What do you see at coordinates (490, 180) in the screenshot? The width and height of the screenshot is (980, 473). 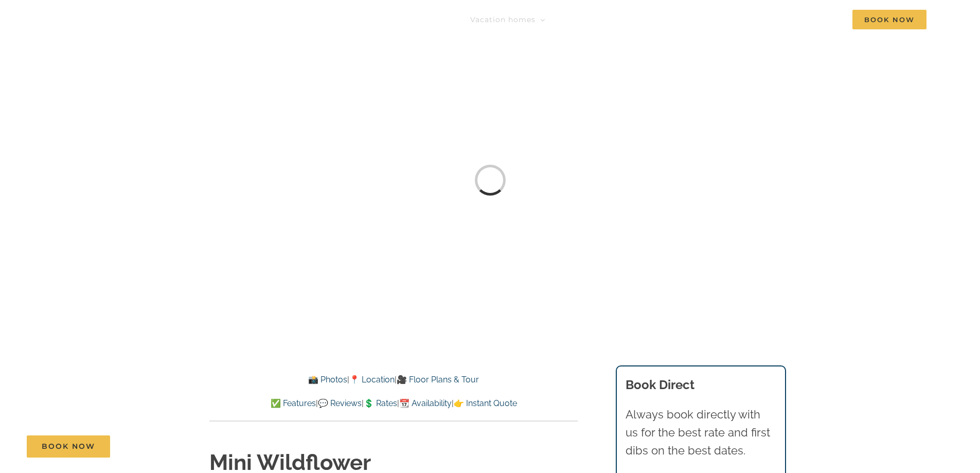 I see `div: Loading...` at bounding box center [490, 180].